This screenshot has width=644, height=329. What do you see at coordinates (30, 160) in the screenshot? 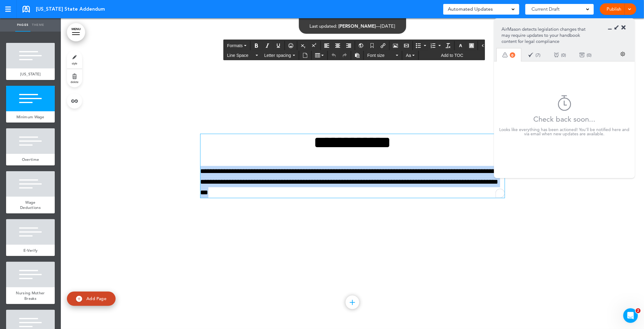
I see `a: Overtime` at bounding box center [30, 160].